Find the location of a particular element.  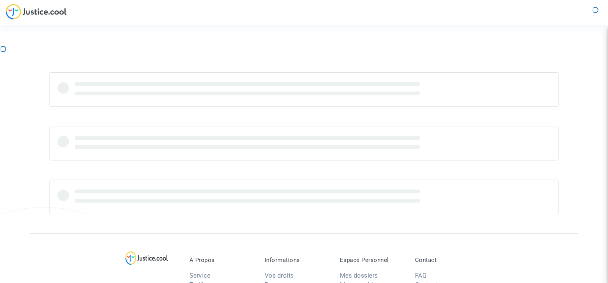

a: FAQ is located at coordinates (421, 276).